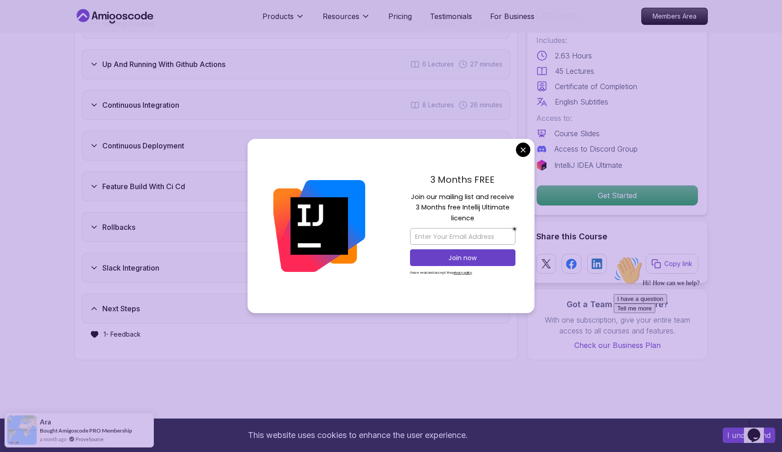 Image resolution: width=782 pixels, height=452 pixels. What do you see at coordinates (617, 118) in the screenshot?
I see `p: Access to:` at bounding box center [617, 118].